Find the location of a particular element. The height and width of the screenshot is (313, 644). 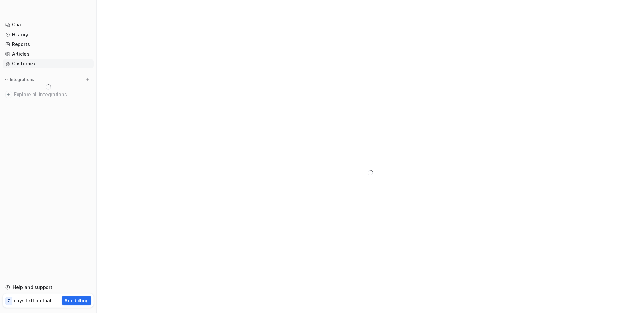

a: Reports is located at coordinates (48, 44).